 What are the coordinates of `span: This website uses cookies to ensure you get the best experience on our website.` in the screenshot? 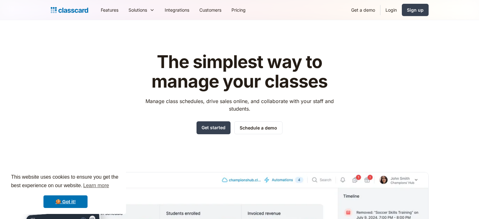 It's located at (66, 182).